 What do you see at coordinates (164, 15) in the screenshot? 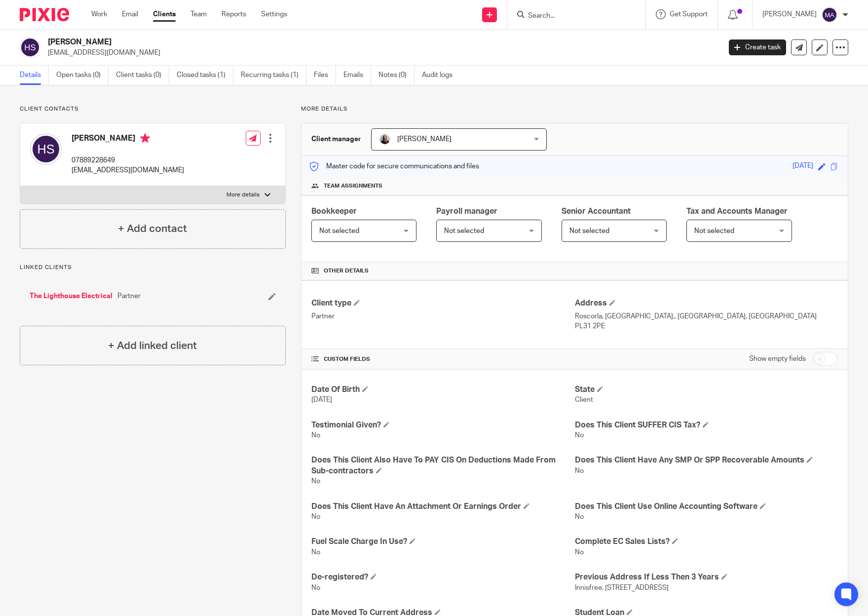
I see `a: Clients` at bounding box center [164, 15].